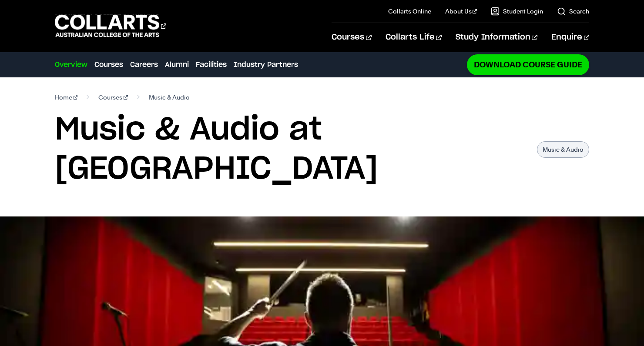 Image resolution: width=644 pixels, height=346 pixels. What do you see at coordinates (563, 150) in the screenshot?
I see `p: Music & Audio` at bounding box center [563, 150].